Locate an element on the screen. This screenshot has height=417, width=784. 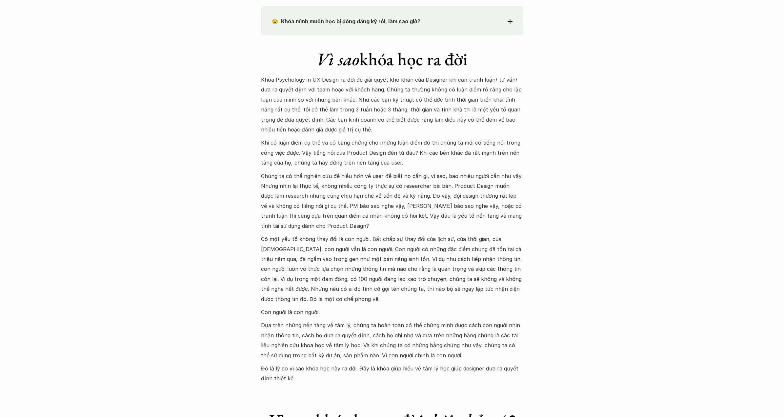
p: Con người là con người. is located at coordinates (392, 312).